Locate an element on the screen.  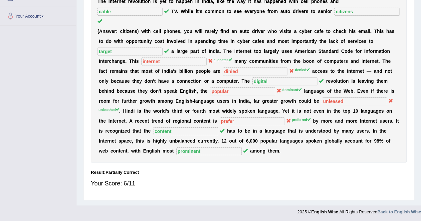
b: b is located at coordinates (306, 31).